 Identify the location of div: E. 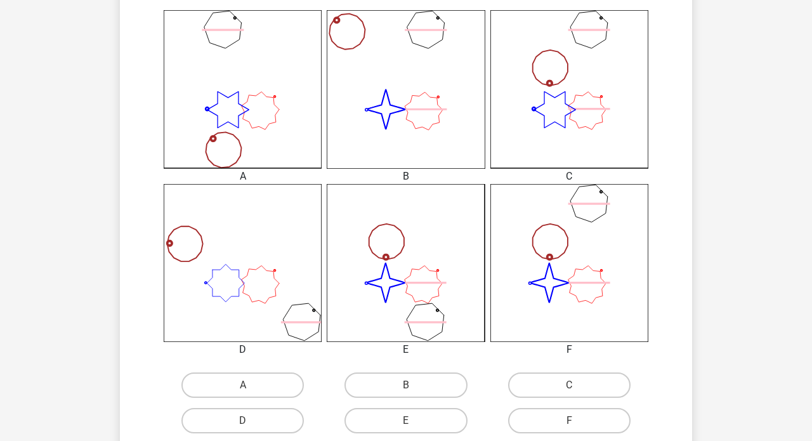
(405, 350).